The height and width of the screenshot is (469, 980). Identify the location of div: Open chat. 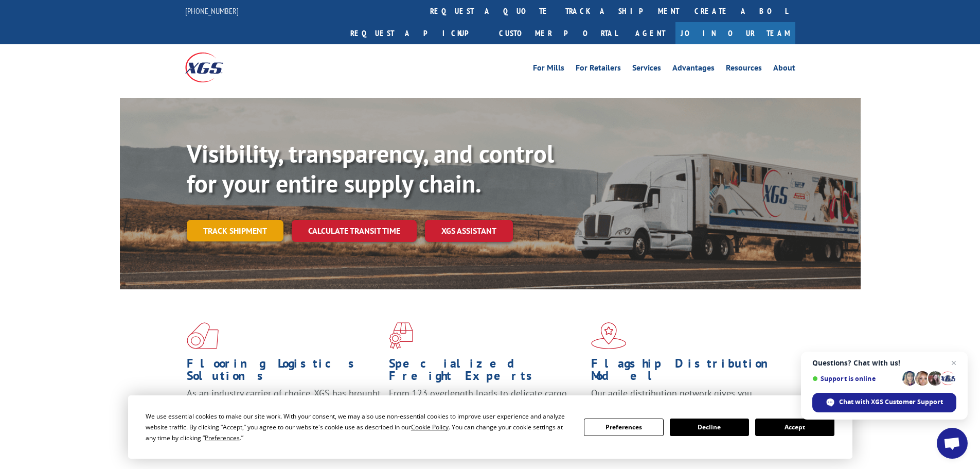
(952, 443).